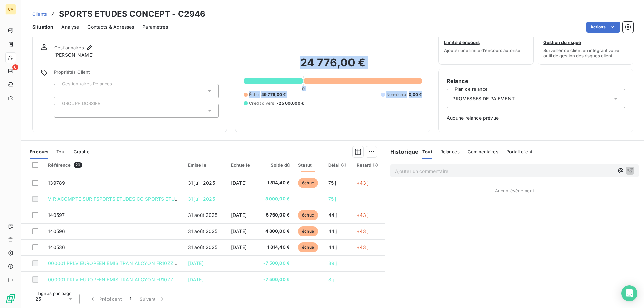  What do you see at coordinates (562, 43) in the screenshot?
I see `span: Gestion du risque` at bounding box center [562, 43].